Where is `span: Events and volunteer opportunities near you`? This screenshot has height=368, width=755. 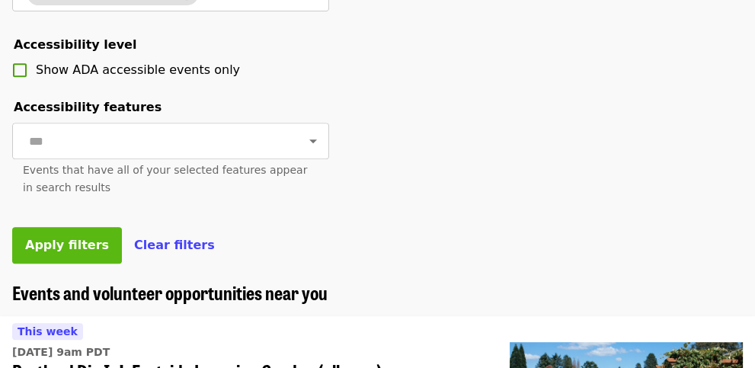 span: Events and volunteer opportunities near you is located at coordinates (170, 292).